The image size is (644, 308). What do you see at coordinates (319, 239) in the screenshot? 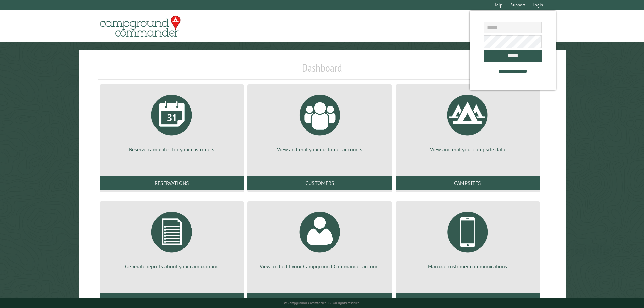
I see `a: View and edit your Campground Commander account` at bounding box center [319, 239].